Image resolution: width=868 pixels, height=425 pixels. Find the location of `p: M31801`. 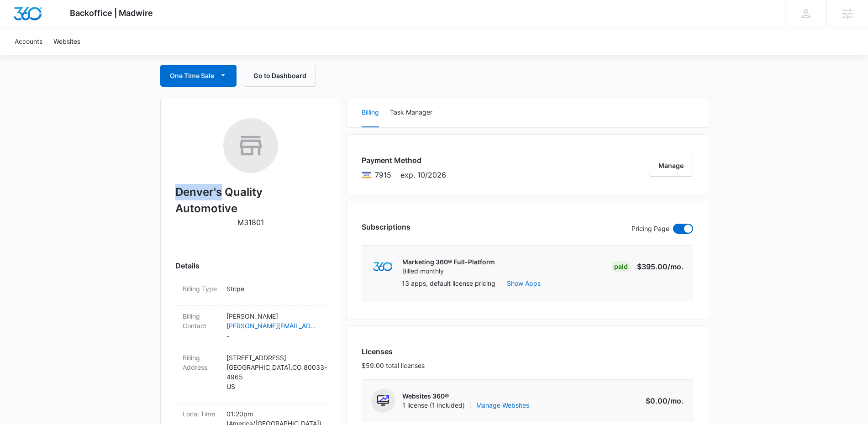

p: M31801 is located at coordinates (251, 222).